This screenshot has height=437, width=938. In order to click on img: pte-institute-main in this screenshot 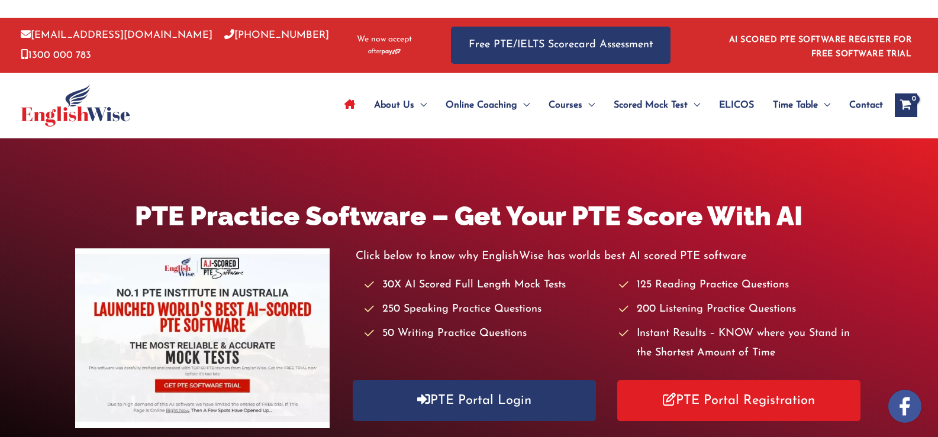, I will do `click(202, 339)`.